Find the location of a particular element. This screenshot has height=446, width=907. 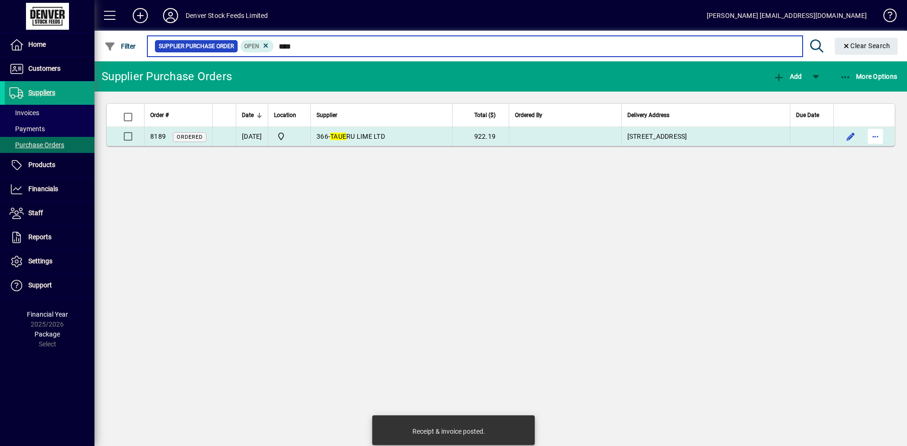

span: Ordered is located at coordinates (189, 137).